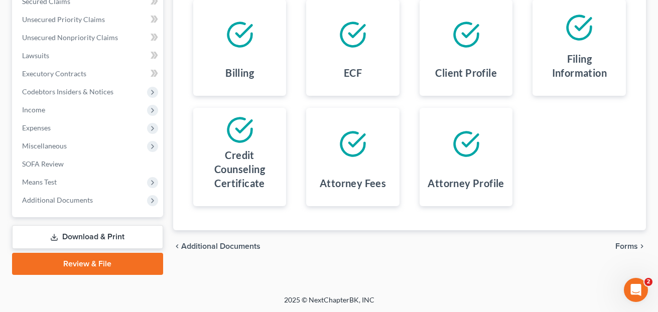 This screenshot has width=658, height=312. I want to click on a: chevron_left Additional Documents, so click(217, 246).